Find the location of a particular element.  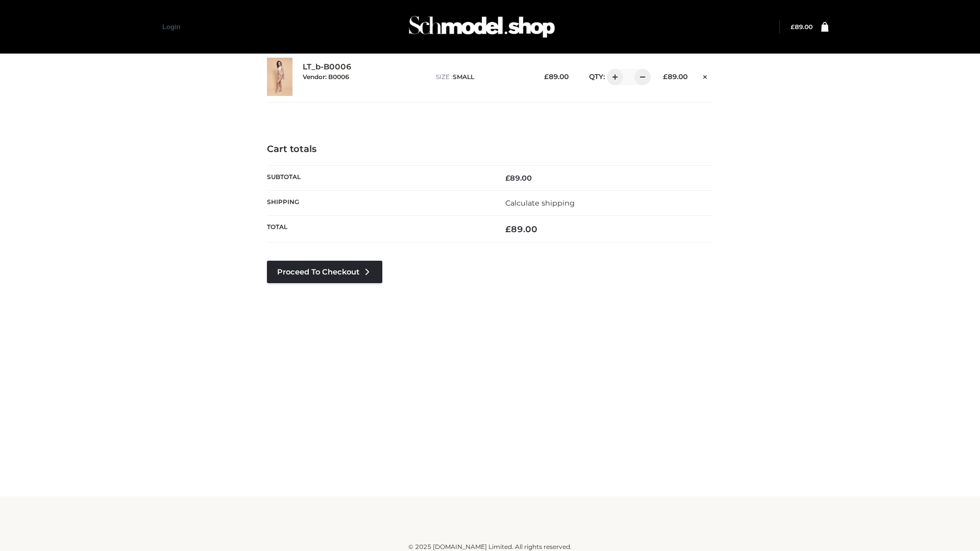

p: size : is located at coordinates (482, 77).